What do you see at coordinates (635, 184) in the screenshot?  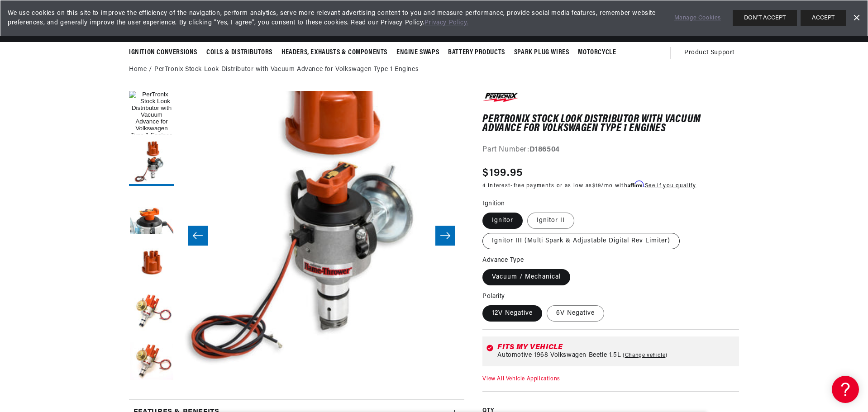 I see `span: Affirm` at bounding box center [635, 184].